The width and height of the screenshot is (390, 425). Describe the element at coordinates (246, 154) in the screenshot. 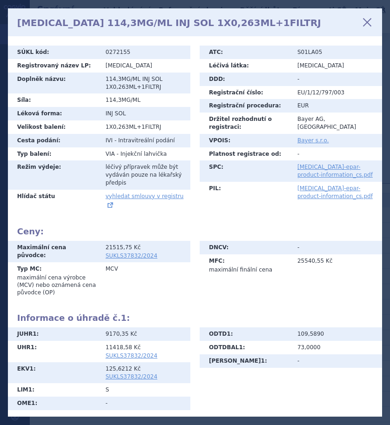

I see `th: Platnost registrace od:` at that location.